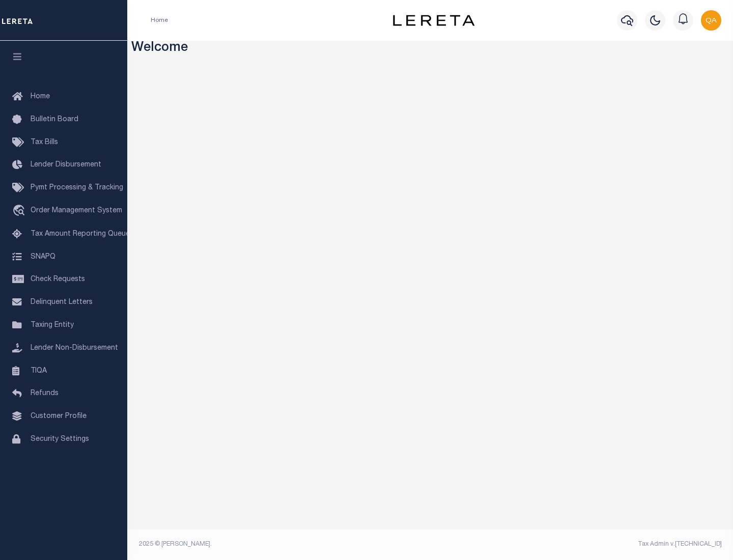  I want to click on span: Bulletin Board, so click(55, 119).